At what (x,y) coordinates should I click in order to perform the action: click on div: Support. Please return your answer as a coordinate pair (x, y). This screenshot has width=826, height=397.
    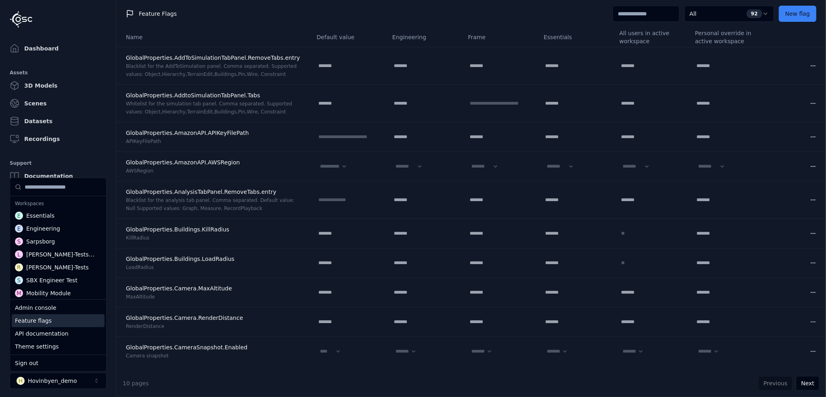
    Looking at the image, I should click on (58, 163).